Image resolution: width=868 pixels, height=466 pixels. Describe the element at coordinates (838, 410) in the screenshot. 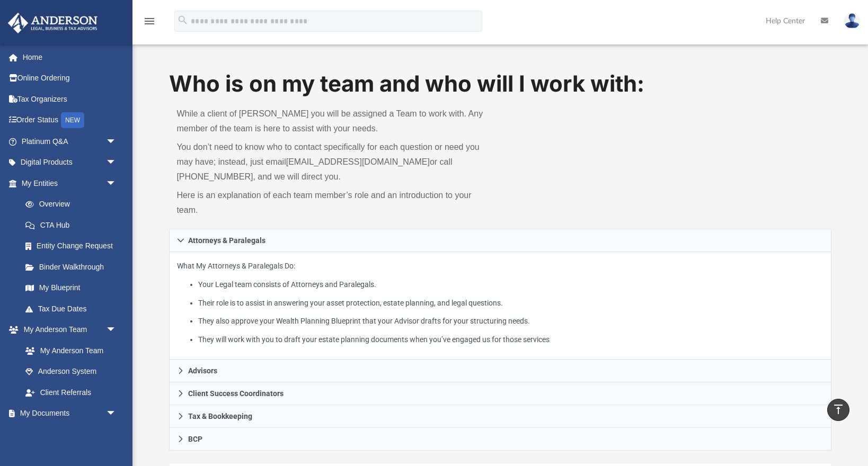

I see `a: vertical_align_top` at that location.